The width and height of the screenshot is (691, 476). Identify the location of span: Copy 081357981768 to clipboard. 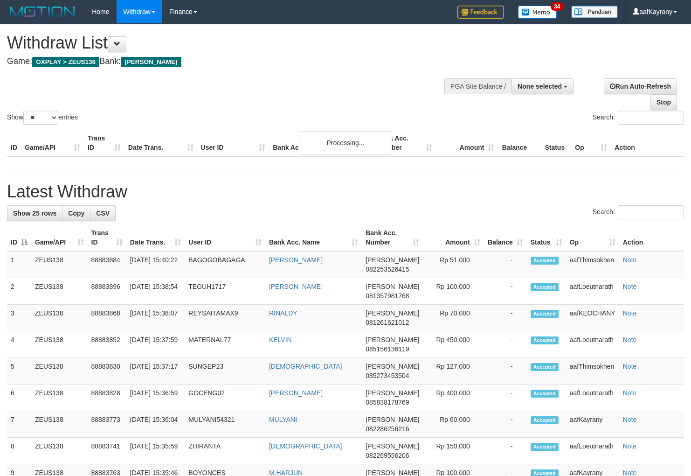
(387, 296).